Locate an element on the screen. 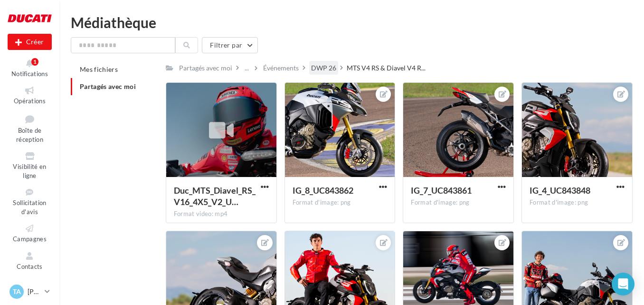  div: Événements is located at coordinates (281, 68).